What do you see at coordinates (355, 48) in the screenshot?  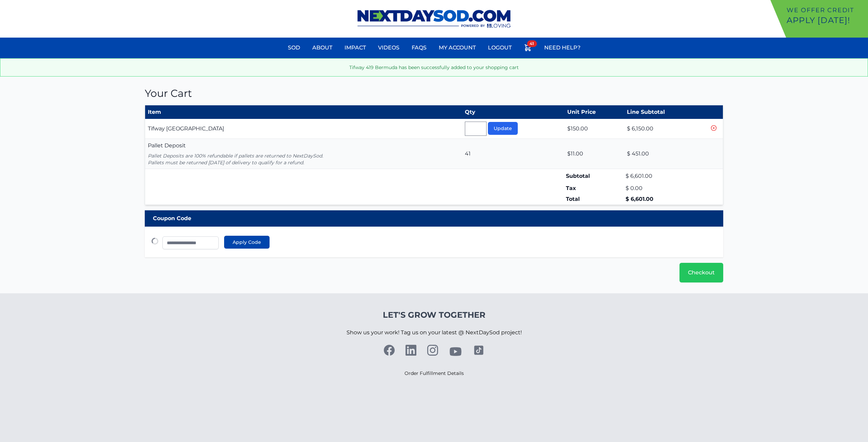 I see `a: Impact` at bounding box center [355, 48].